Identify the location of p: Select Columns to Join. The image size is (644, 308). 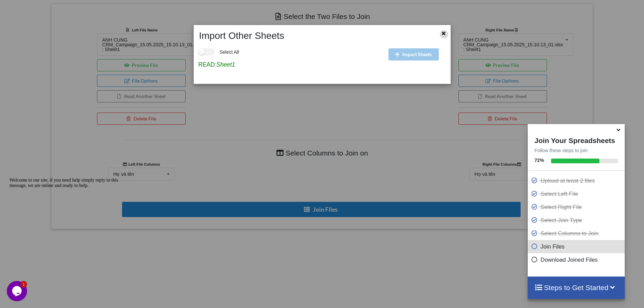
(577, 234).